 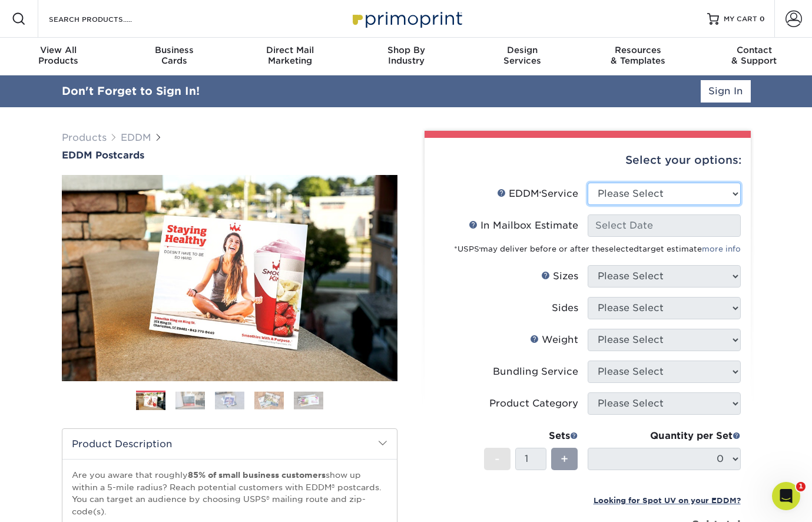 I want to click on div: Sides, so click(x=565, y=308).